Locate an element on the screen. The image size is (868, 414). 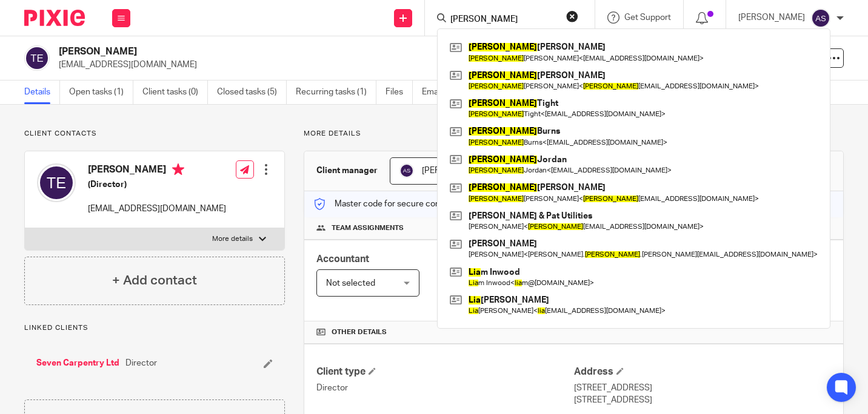
input: Search is located at coordinates (503, 20).